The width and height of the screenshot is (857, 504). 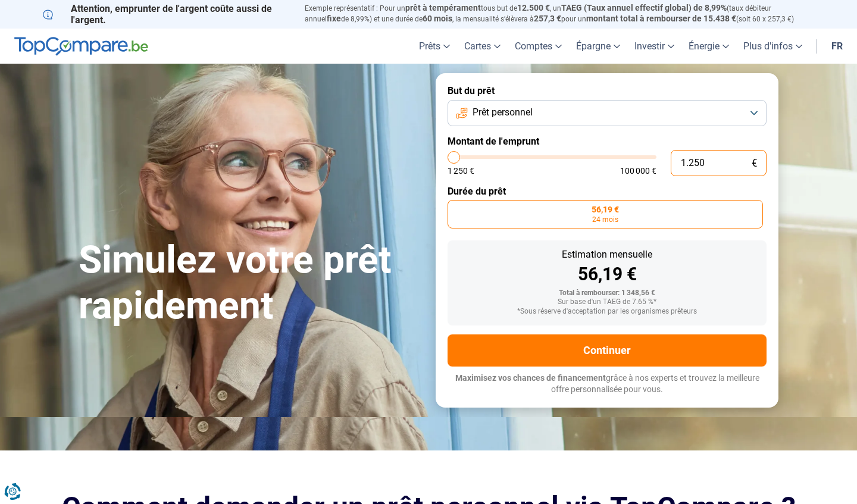 What do you see at coordinates (607, 113) in the screenshot?
I see `button: Prêt personnel` at bounding box center [607, 113].